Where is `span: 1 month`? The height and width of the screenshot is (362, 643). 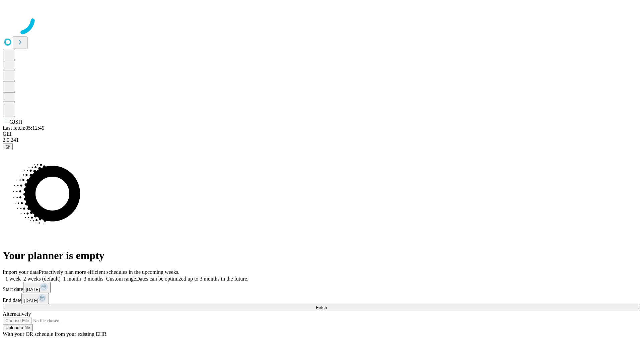 span: 1 month is located at coordinates (72, 278).